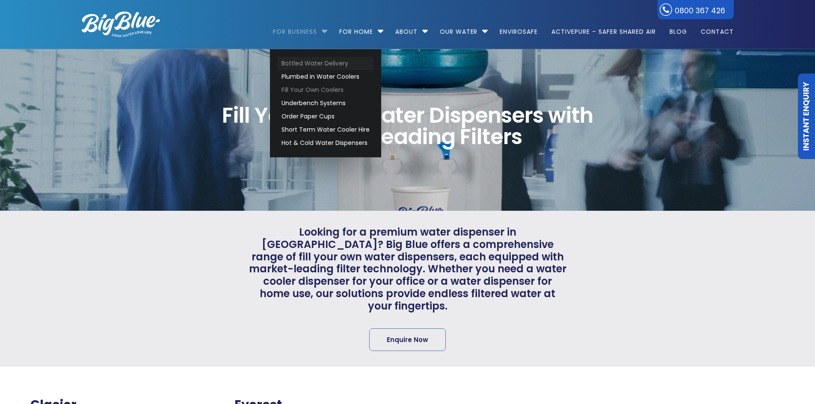 The height and width of the screenshot is (404, 815). What do you see at coordinates (326, 77) in the screenshot?
I see `a: Plumbed in Water Coolers` at bounding box center [326, 77].